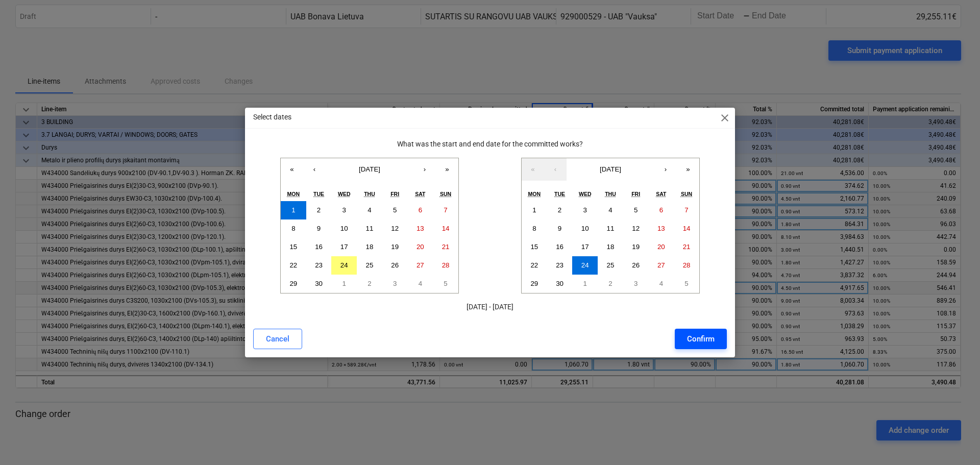 Image resolution: width=980 pixels, height=465 pixels. Describe the element at coordinates (585, 284) in the screenshot. I see `button: October 1, 2025` at that location.